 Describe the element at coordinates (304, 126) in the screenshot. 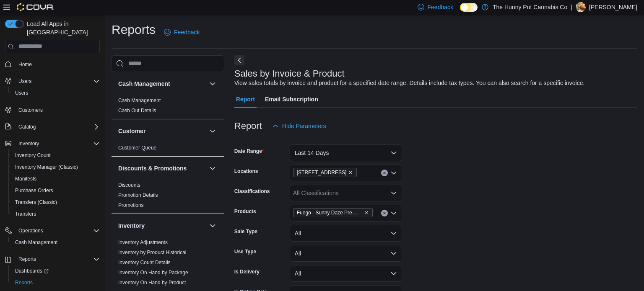

I see `span: Hide Parameters` at that location.